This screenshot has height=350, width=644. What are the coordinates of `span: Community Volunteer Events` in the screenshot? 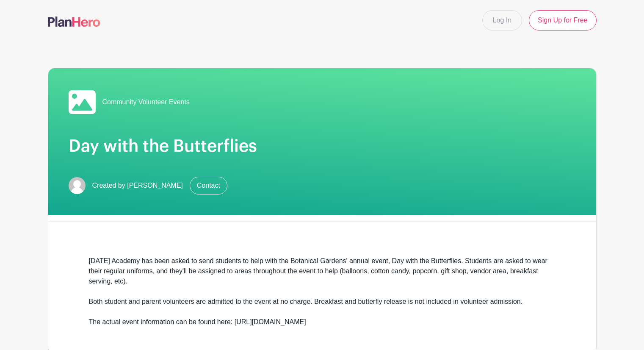 It's located at (146, 102).